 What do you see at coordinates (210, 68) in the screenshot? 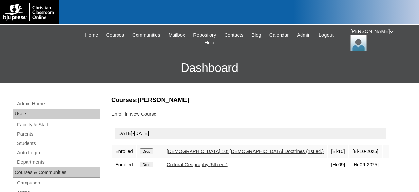
I see `h3: Dashboard` at bounding box center [210, 68].